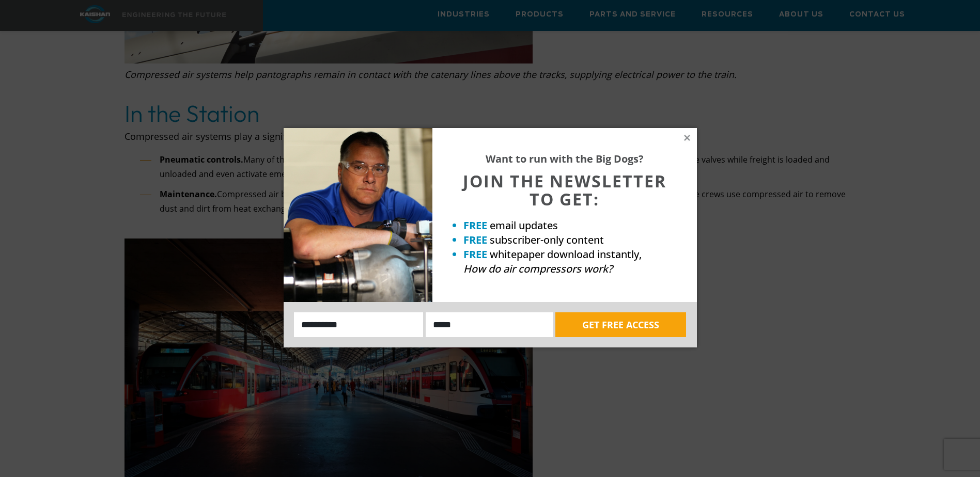 The width and height of the screenshot is (980, 477). I want to click on span: subscriber-only content, so click(547, 240).